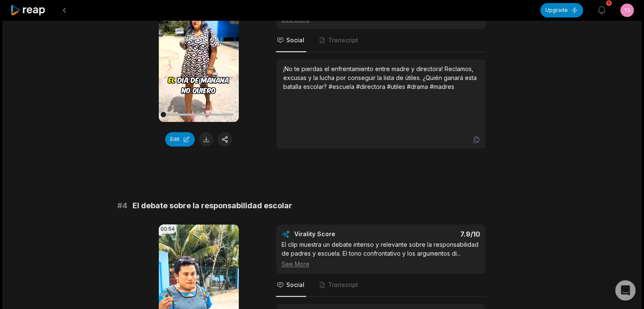  I want to click on div: ¡No te pierdas el enfrentamiento entre madre y directora! Reclamos, excusas y la lucha por conseg..., so click(380, 77).